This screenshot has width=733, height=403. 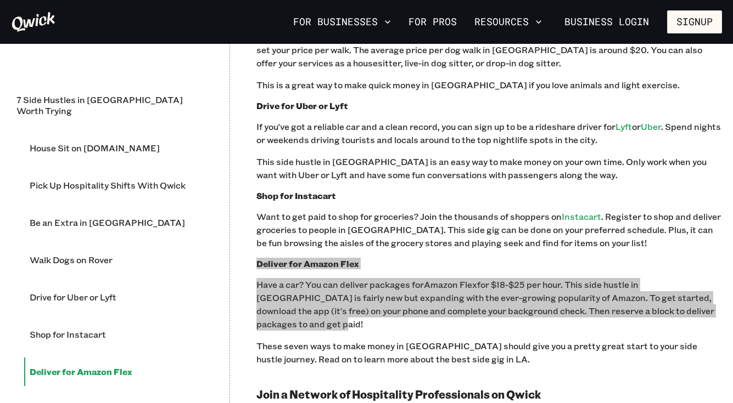 What do you see at coordinates (489, 196) in the screenshot?
I see `h3: Shop for Instacart` at bounding box center [489, 196].